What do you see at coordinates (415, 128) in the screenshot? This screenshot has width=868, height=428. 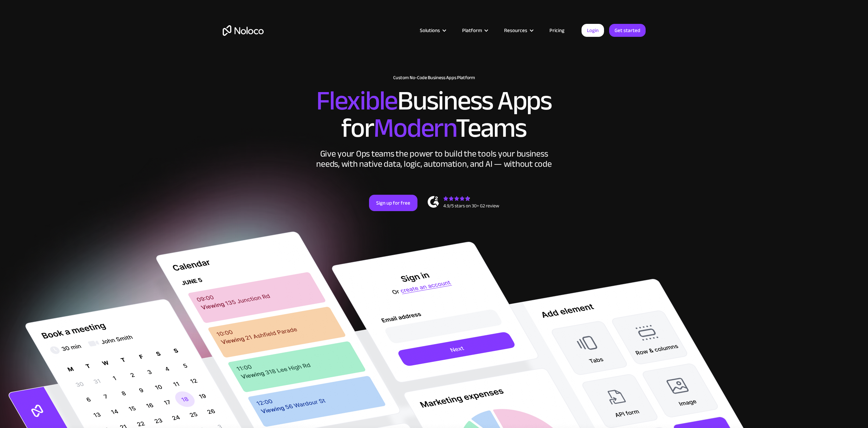 I see `span: Modern` at bounding box center [415, 128].